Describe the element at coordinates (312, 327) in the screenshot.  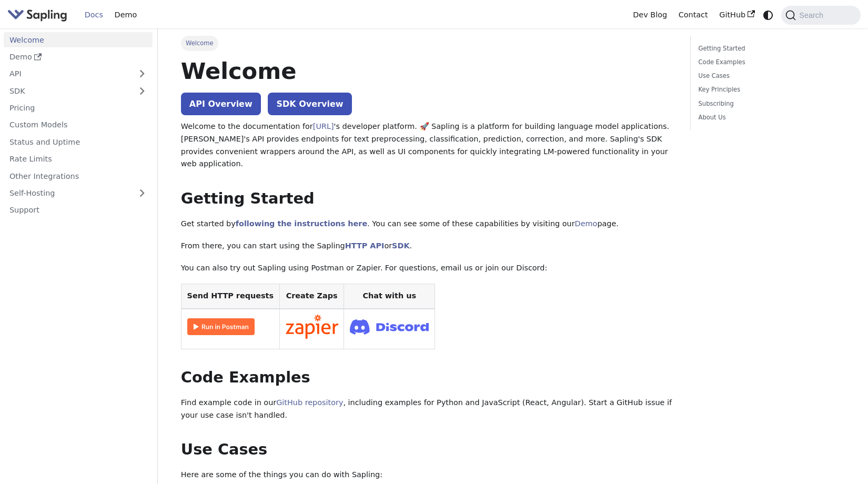
I see `img: Connect in Zapier` at that location.